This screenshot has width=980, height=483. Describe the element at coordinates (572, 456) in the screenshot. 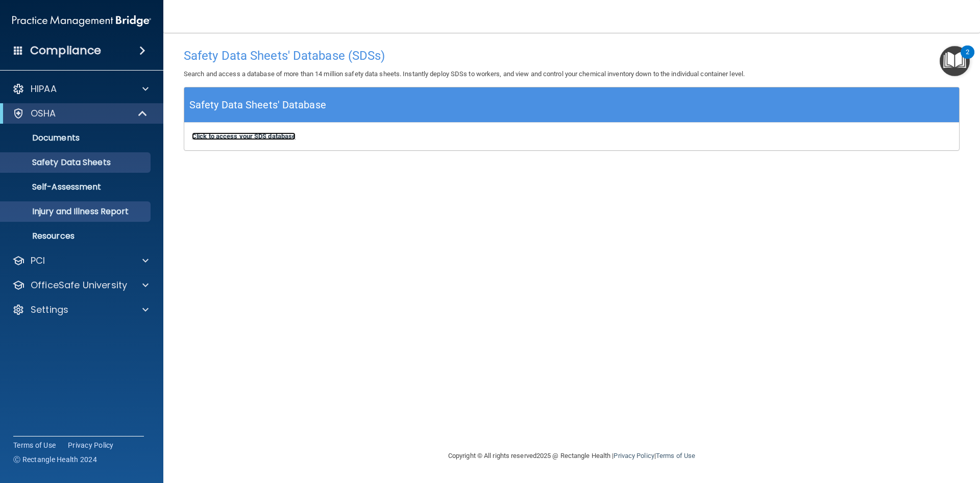

I see `div: Copyright © All rights reserved 2025 @ Rectangle Health | |` at that location.